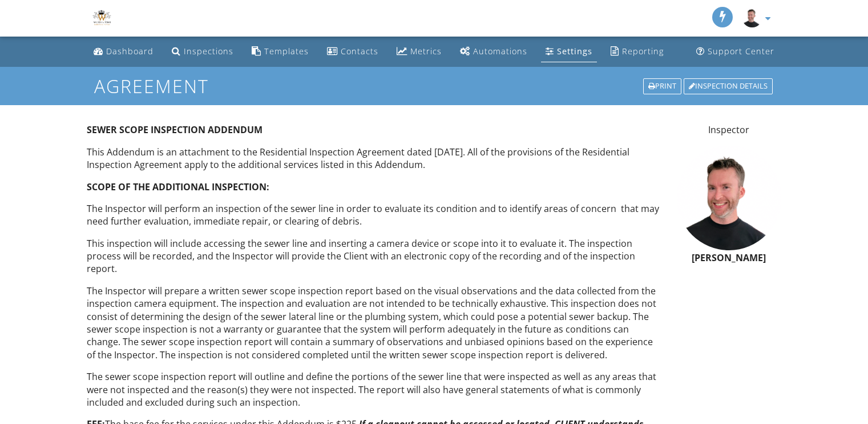 The height and width of the screenshot is (424, 868). What do you see at coordinates (102, 18) in the screenshot?
I see `img: Wilson & Sons Inspection and Testing, LLC` at bounding box center [102, 18].